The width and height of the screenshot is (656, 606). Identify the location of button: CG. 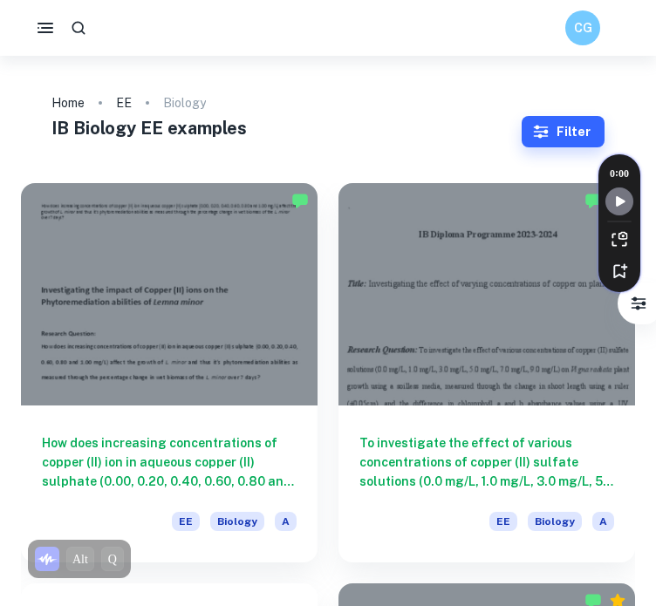
(582, 28).